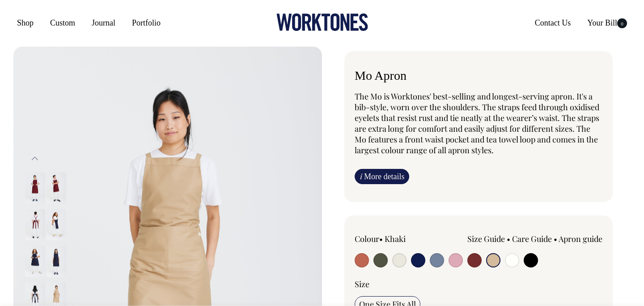  Describe the element at coordinates (486, 239) in the screenshot. I see `a: Size Guide` at that location.